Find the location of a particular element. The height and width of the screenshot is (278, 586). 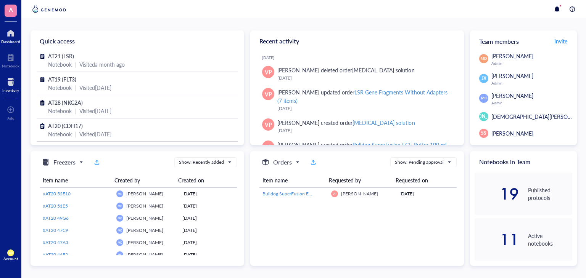

span: A is located at coordinates (11, 10).